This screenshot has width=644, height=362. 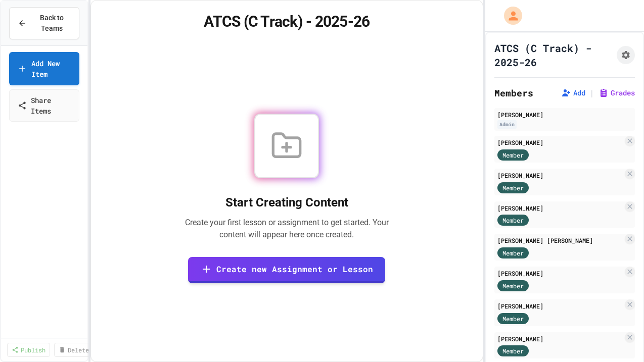 What do you see at coordinates (287, 203) in the screenshot?
I see `h2: Start Creating Content` at bounding box center [287, 203].